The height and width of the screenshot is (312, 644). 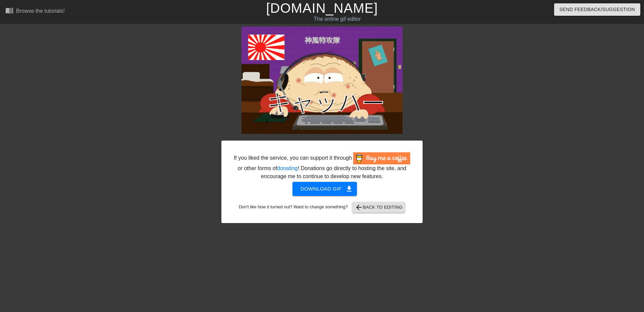 I want to click on a: donating, so click(x=288, y=169).